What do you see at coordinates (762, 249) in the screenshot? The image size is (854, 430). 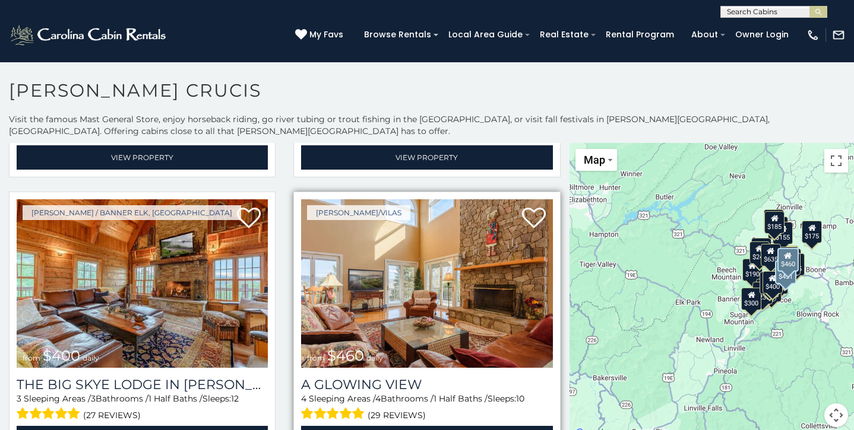 I see `div: $305` at bounding box center [762, 249].